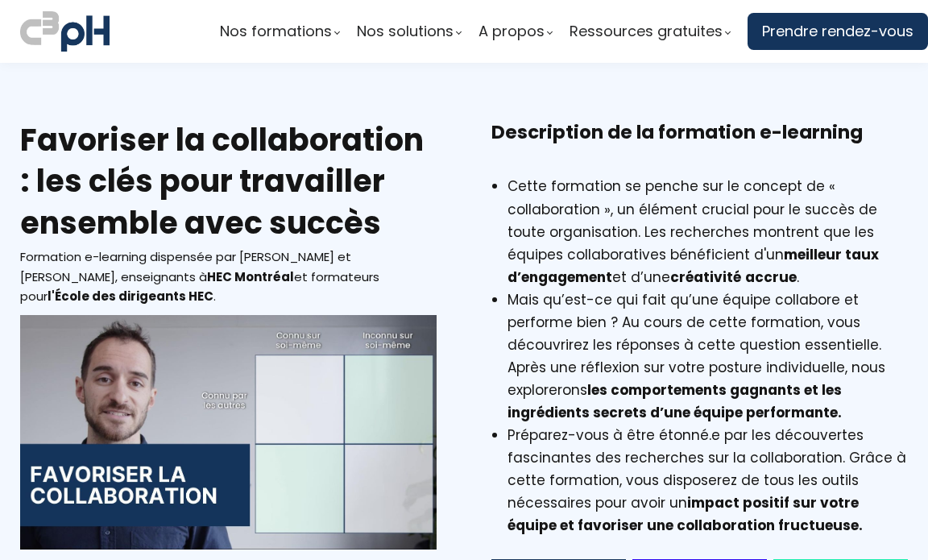  I want to click on li: Cette formation se penche sur le concept de « collaboration », un élément crucial pour le succès ..., so click(708, 231).